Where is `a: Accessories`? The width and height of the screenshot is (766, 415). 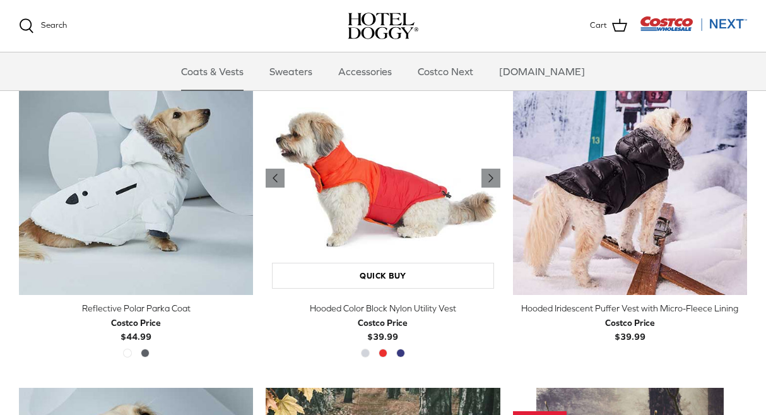 a: Accessories is located at coordinates (365, 71).